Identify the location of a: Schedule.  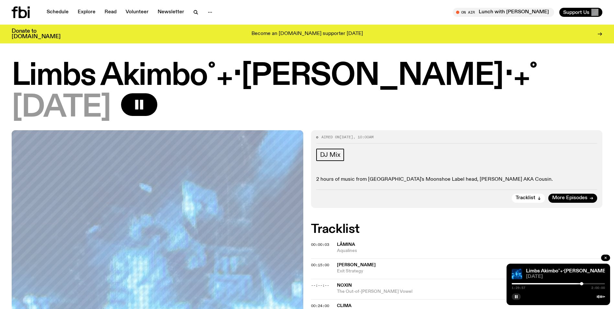
(58, 12).